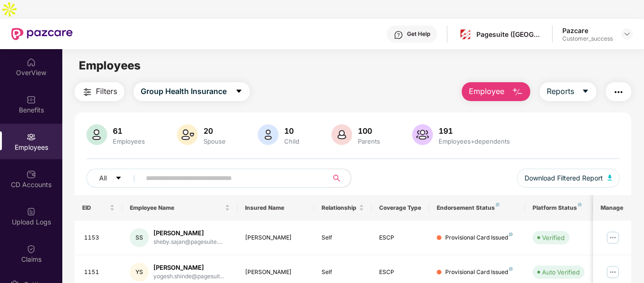 The width and height of the screenshot is (644, 283). What do you see at coordinates (465, 34) in the screenshot?
I see `img: pagesuite-logo-center.png` at bounding box center [465, 34].